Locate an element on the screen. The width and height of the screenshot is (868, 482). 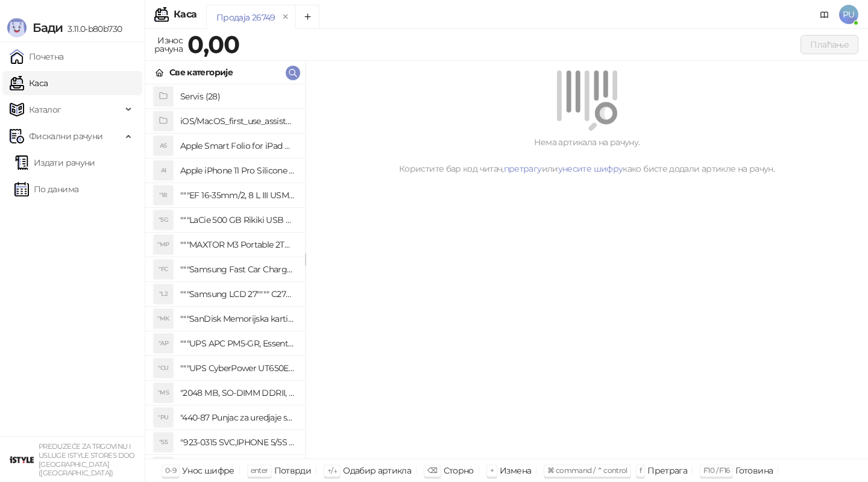
span: 3.11.0-b80b730 is located at coordinates (92, 29).